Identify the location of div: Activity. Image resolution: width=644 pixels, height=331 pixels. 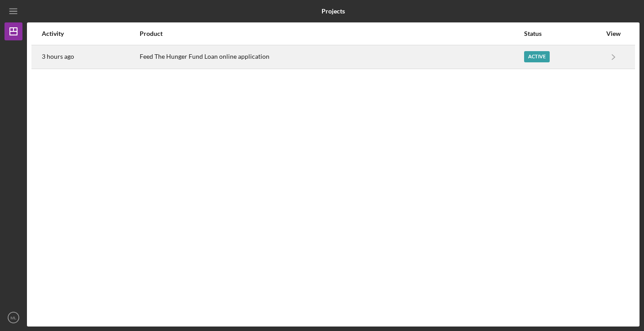
(90, 34).